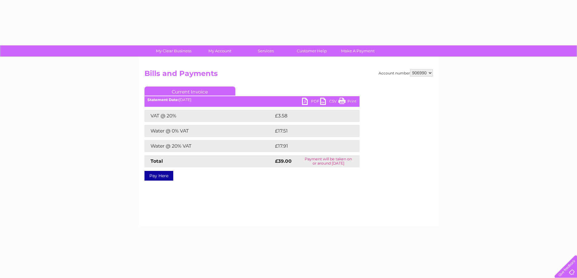  What do you see at coordinates (310, 131) in the screenshot?
I see `td: £17.51` at bounding box center [310, 131].